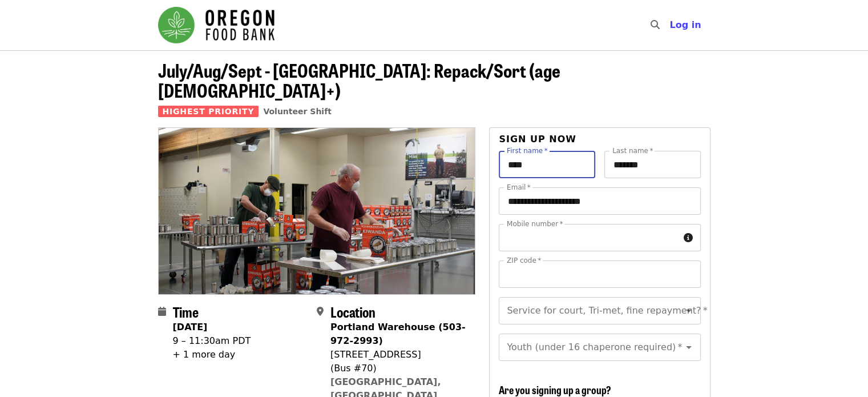 The image size is (868, 397). Describe the element at coordinates (297, 112) in the screenshot. I see `span: Volunteer Shift` at that location.